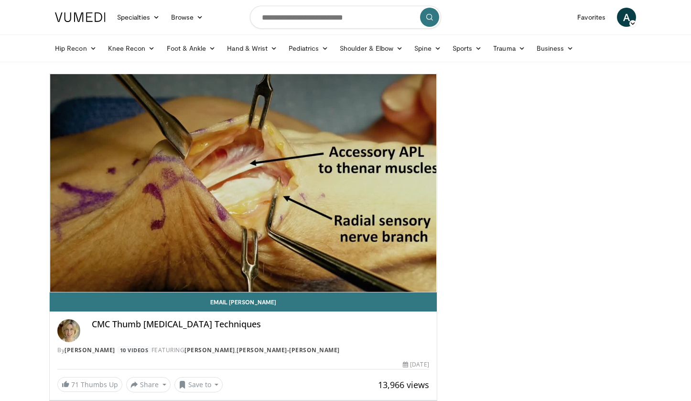 Image resolution: width=691 pixels, height=401 pixels. I want to click on a: 10 Videos, so click(134, 349).